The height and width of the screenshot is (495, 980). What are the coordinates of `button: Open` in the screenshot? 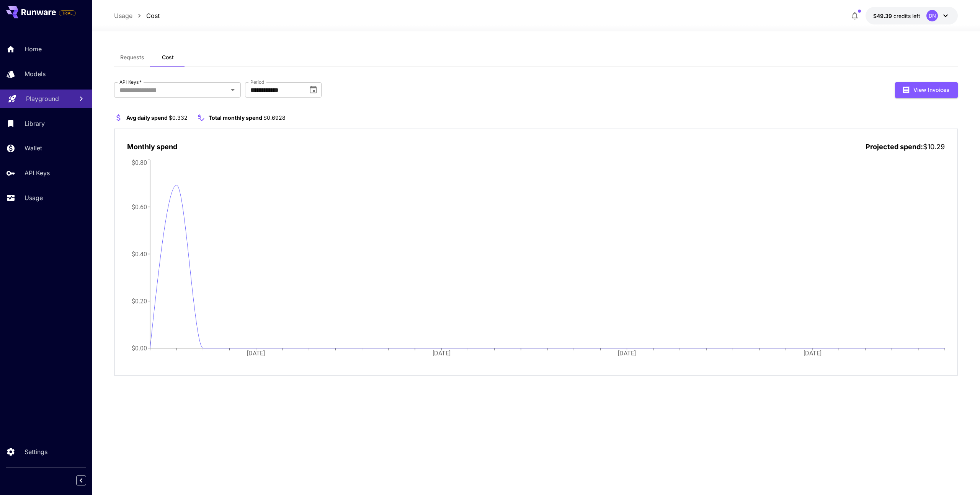 It's located at (233, 90).